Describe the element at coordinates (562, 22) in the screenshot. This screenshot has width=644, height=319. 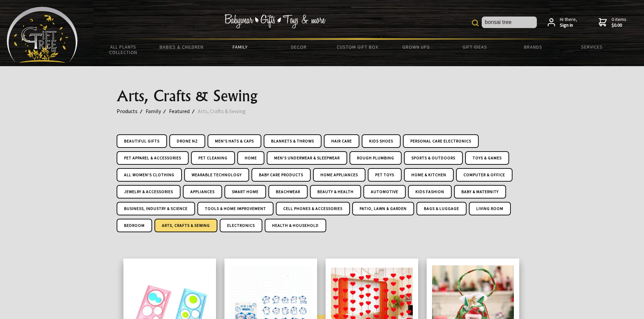
I see `a: Hi there,Sign in` at that location.